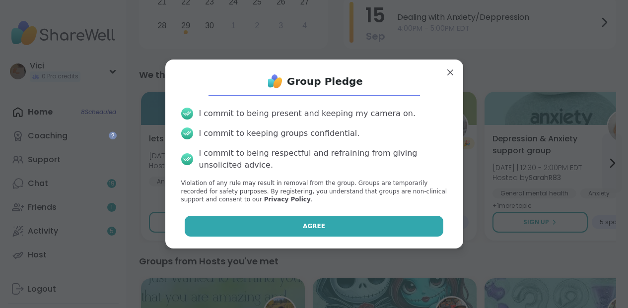 Image resolution: width=628 pixels, height=308 pixels. Describe the element at coordinates (288, 200) in the screenshot. I see `a: Privacy Policy` at that location.